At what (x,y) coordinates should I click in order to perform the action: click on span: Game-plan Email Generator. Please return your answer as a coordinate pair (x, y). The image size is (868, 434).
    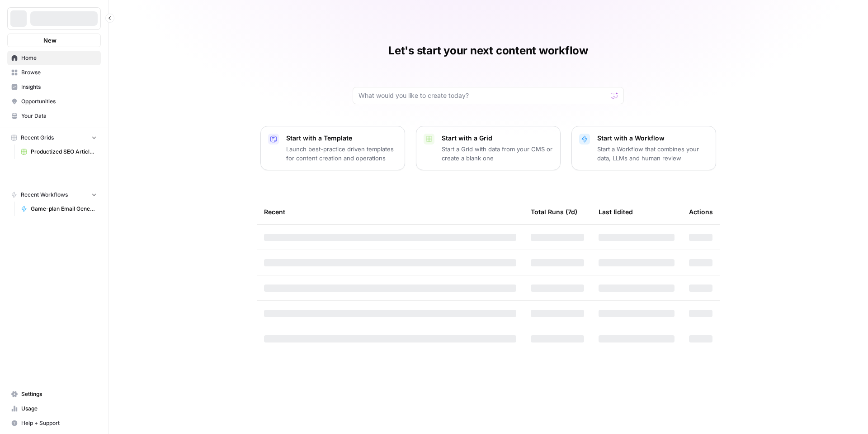
    Looking at the image, I should click on (63, 208).